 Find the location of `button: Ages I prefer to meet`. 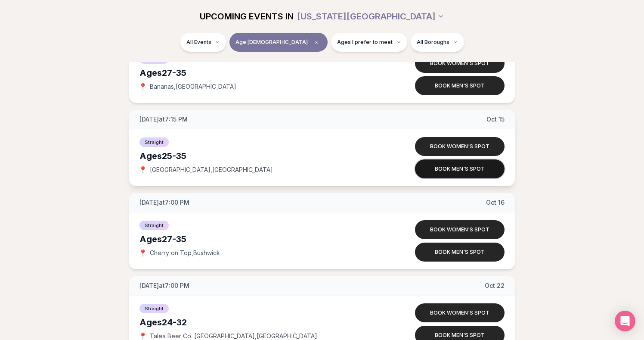

button: Ages I prefer to meet is located at coordinates (369, 42).